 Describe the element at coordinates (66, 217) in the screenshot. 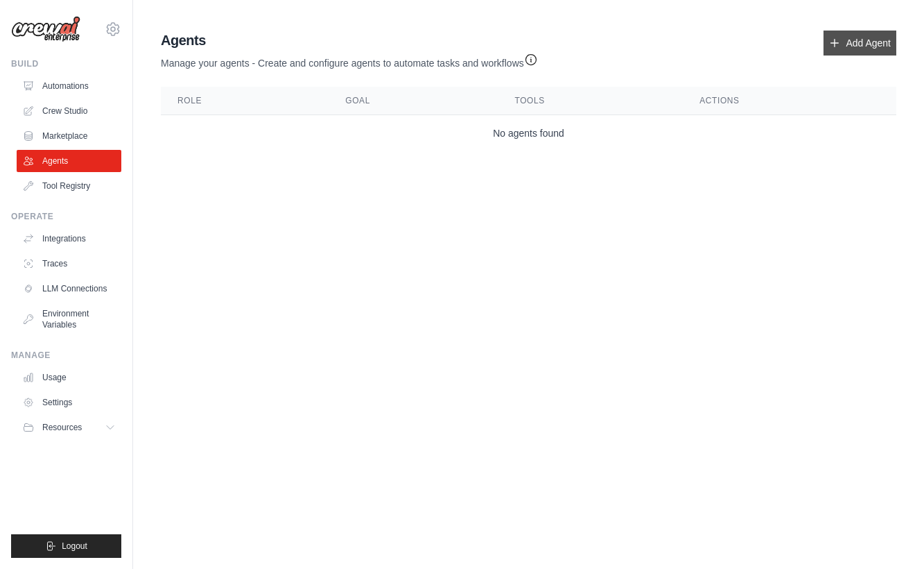

I see `div: Operate` at that location.